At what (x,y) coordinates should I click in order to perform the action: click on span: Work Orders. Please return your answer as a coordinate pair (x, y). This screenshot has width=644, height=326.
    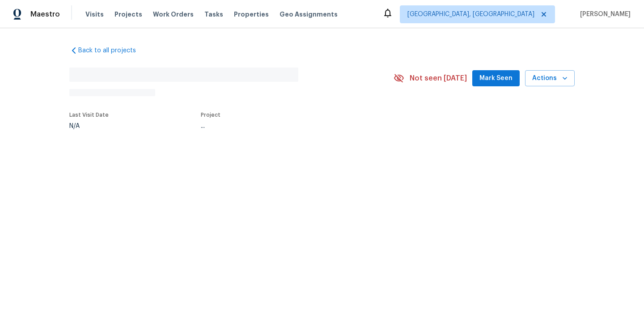
    Looking at the image, I should click on (173, 15).